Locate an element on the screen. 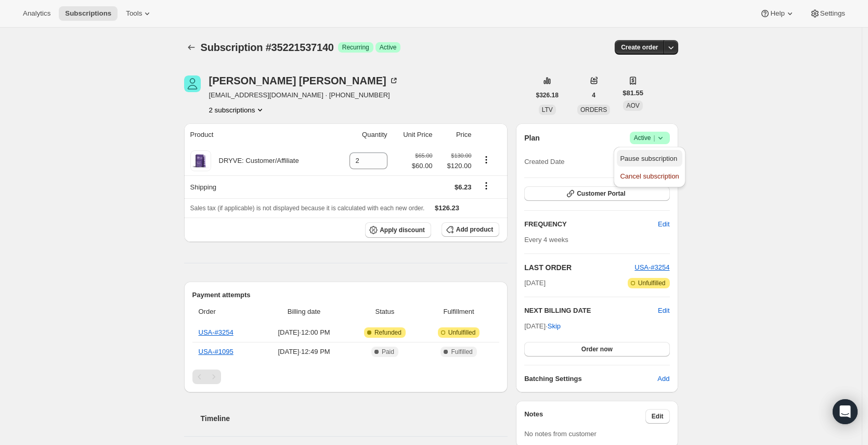 The image size is (868, 445). span: Sales tax (if applicable) is not displayed because it is calculated with each new order. is located at coordinates (307, 208).